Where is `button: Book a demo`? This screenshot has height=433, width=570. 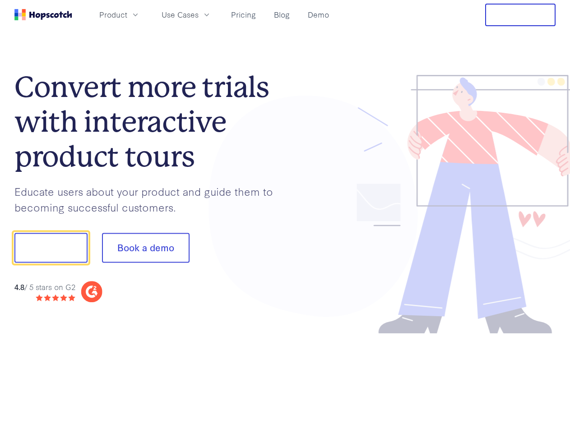
button: Book a demo is located at coordinates (146, 248).